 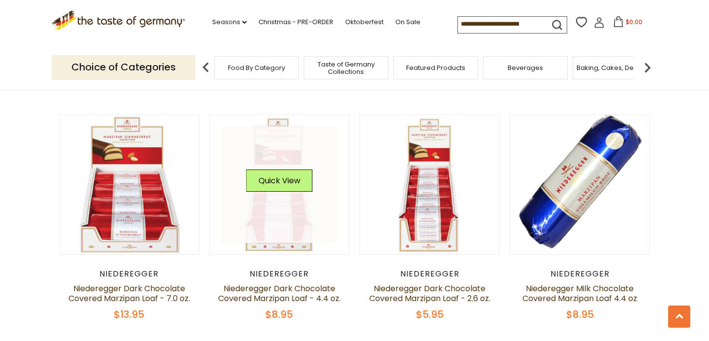 What do you see at coordinates (579, 293) in the screenshot?
I see `a: Niederegger Milk Chocolate Covered Marzipan Loaf 4.4 oz` at bounding box center [579, 293].